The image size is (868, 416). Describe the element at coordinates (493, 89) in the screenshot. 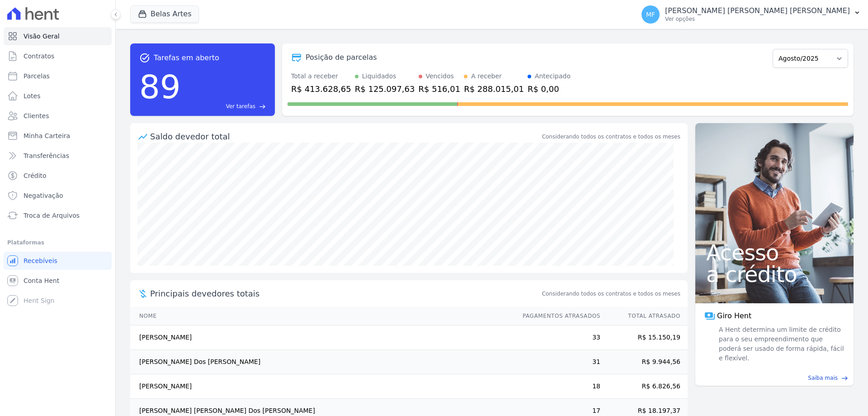

I see `div: R$ 288.015,01` at that location.